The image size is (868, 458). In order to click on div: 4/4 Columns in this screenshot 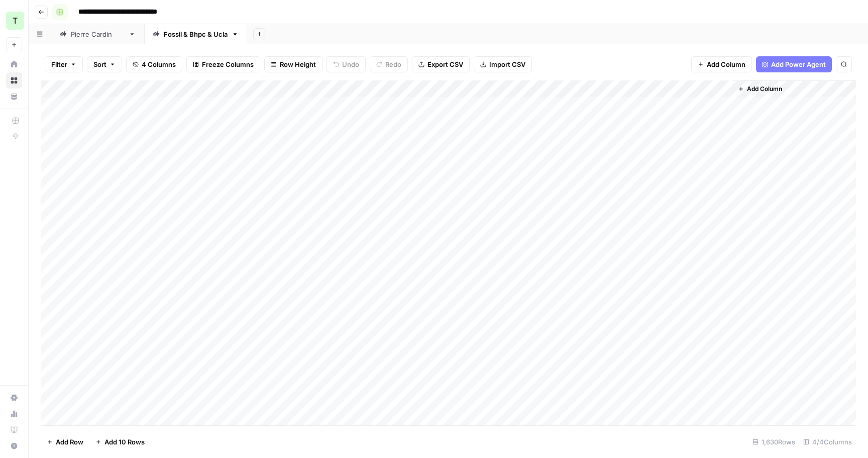, I will do `click(828, 442)`.